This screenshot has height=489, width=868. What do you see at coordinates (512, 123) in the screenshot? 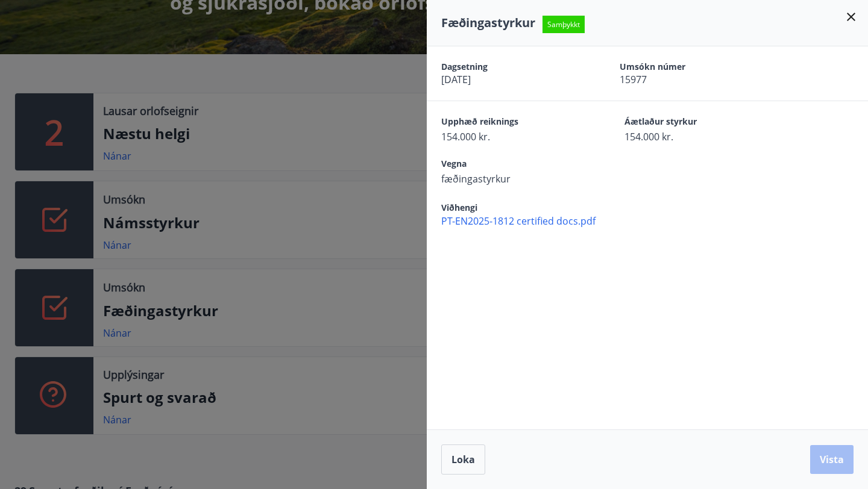
I see `span: Upphæð reiknings` at bounding box center [512, 123].